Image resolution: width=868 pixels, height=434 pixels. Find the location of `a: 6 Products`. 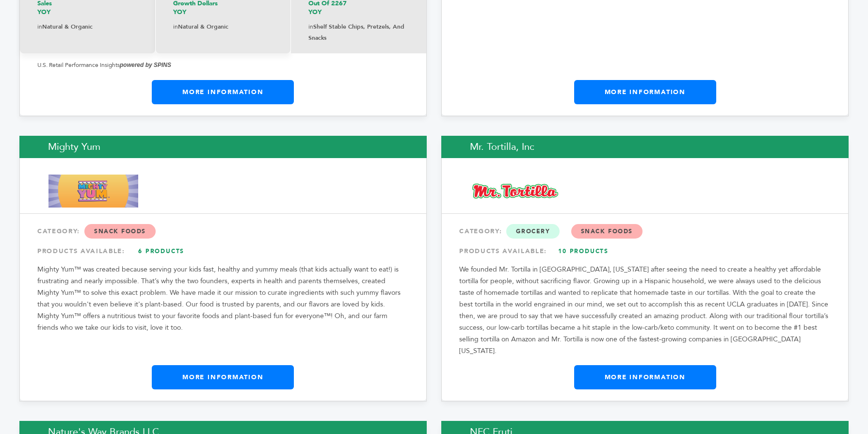

a: 6 Products is located at coordinates (162, 251).